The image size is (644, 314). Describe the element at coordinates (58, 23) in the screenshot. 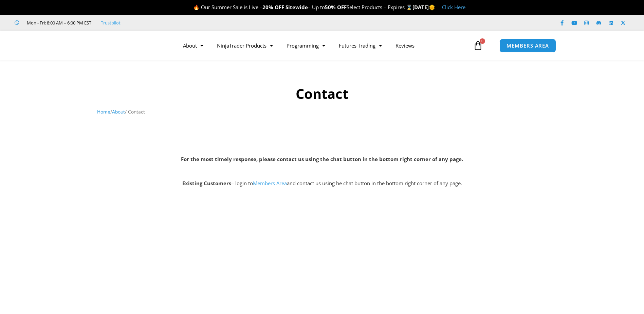

I see `span: Mon - Fri: 8:00 AM – 6:00 PM EST` at that location.